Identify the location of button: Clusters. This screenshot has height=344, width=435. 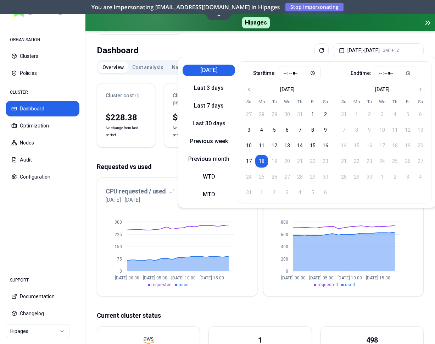
(43, 56).